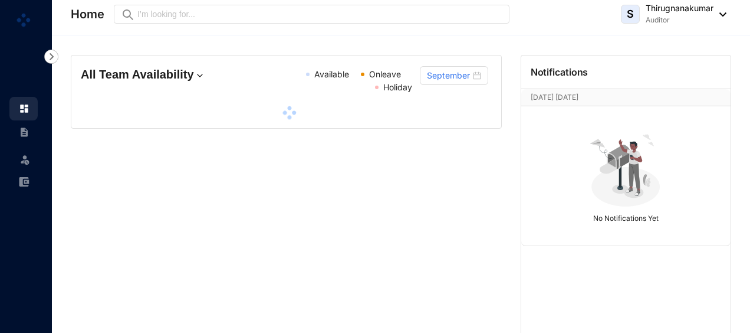 This screenshot has height=333, width=750. Describe the element at coordinates (679, 20) in the screenshot. I see `p: Auditor` at that location.